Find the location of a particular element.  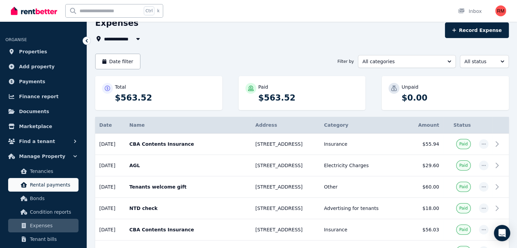

button: Record Expense is located at coordinates (477, 30).